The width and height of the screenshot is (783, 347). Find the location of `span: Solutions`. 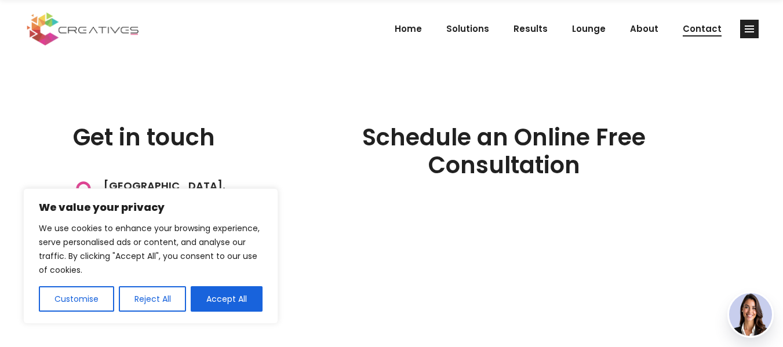

span: Solutions is located at coordinates (468, 29).